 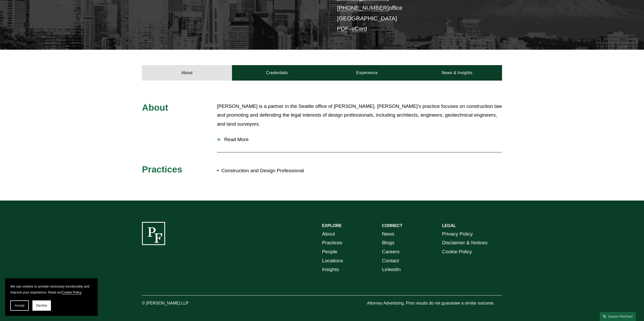 I want to click on p: We use cookies to provide necessary functionality and improve your experience. Read our ., so click(x=52, y=289).